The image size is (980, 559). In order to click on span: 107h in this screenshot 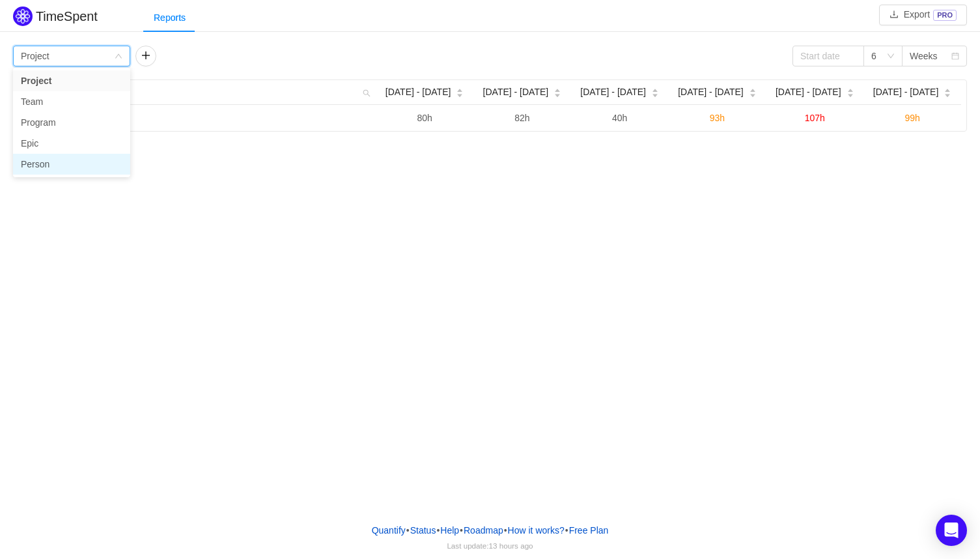, I will do `click(815, 118)`.